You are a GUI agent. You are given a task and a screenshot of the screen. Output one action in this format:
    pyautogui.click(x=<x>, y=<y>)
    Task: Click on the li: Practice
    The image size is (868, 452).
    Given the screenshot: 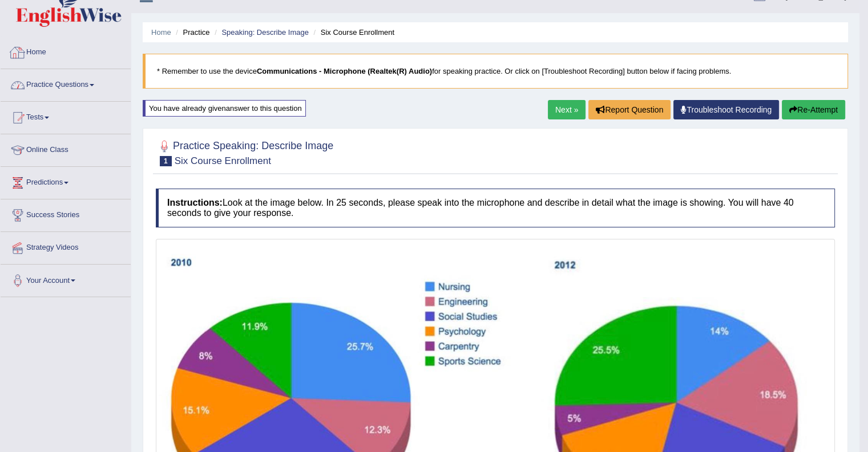 What is the action you would take?
    pyautogui.click(x=191, y=32)
    